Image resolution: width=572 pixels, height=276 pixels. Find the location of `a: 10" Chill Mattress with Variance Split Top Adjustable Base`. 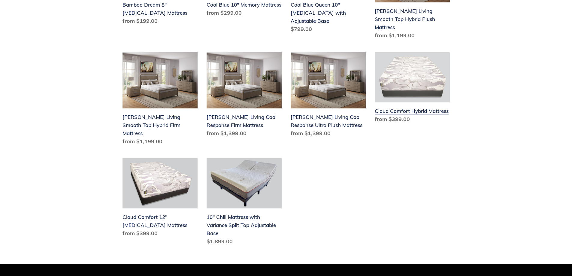

a: 10" Chill Mattress with Variance Split Top Adjustable Base is located at coordinates (244, 203).